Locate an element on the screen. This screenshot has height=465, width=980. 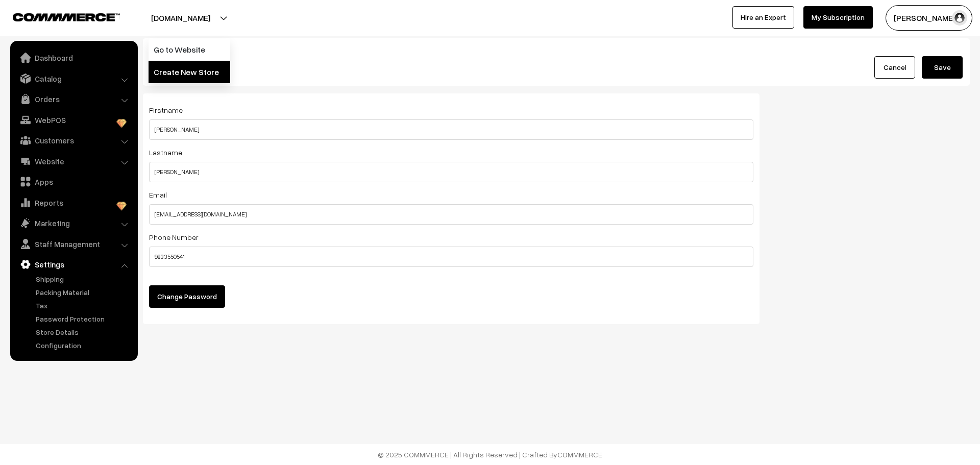
a: Tax is located at coordinates (84, 305).